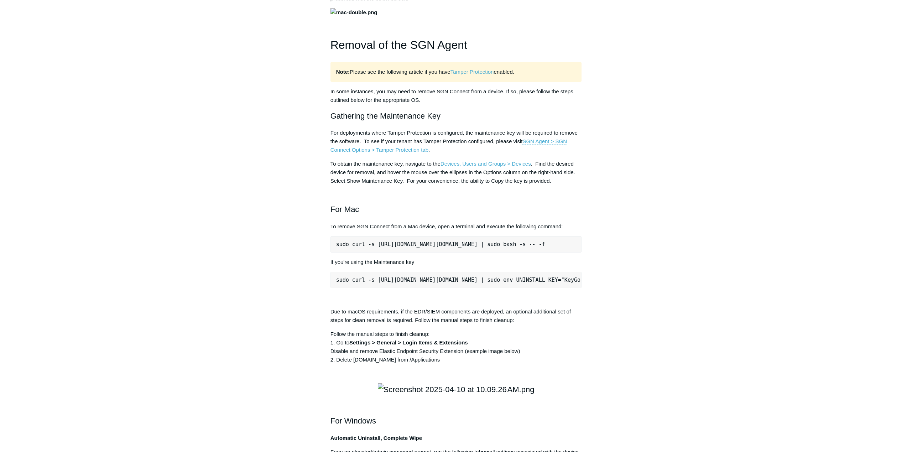 The width and height of the screenshot is (912, 452). I want to click on a: Devices, Users and Groups > Devices, so click(486, 164).